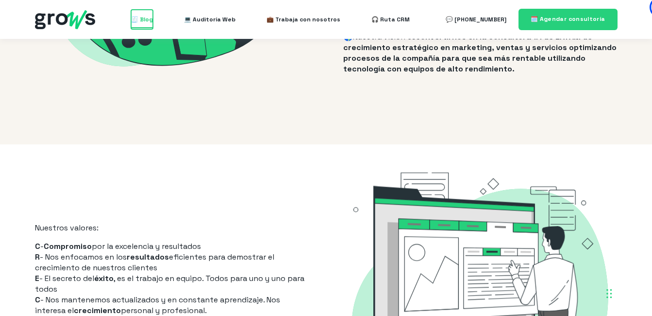  What do you see at coordinates (390, 19) in the screenshot?
I see `a: 🎧 Ruta CRM` at bounding box center [390, 19].